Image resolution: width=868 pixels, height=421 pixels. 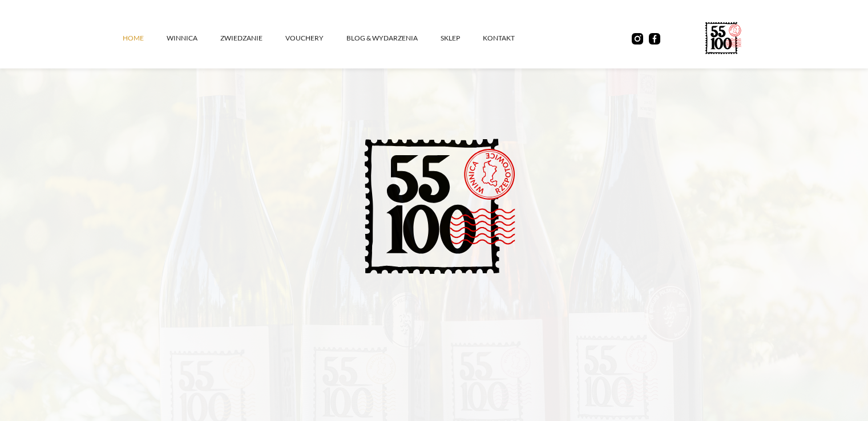 What do you see at coordinates (510, 39) in the screenshot?
I see `a: kontakt` at bounding box center [510, 39].